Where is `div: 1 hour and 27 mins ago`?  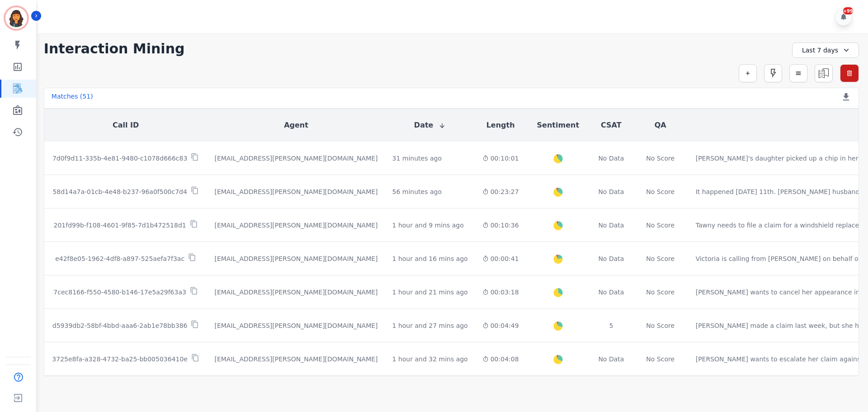
div: 1 hour and 27 mins ago is located at coordinates (430, 325).